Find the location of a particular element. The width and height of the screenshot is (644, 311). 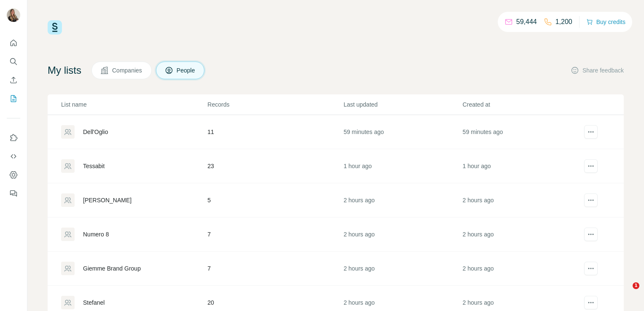

p: Created at is located at coordinates (522, 104).